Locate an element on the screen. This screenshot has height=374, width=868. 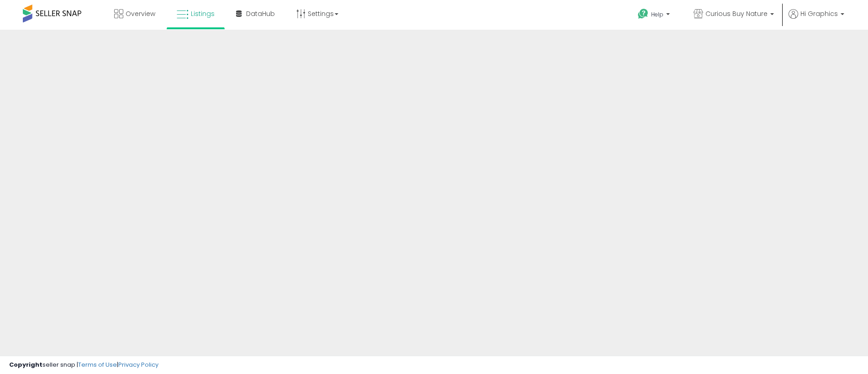
a: Privacy Policy is located at coordinates (138, 365).